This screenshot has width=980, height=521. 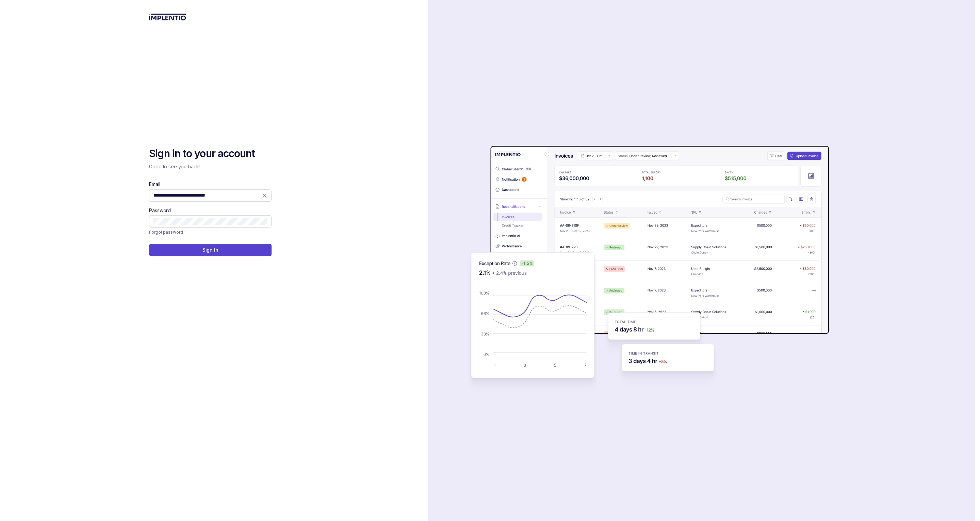 What do you see at coordinates (167, 17) in the screenshot?
I see `img: logo` at bounding box center [167, 17].